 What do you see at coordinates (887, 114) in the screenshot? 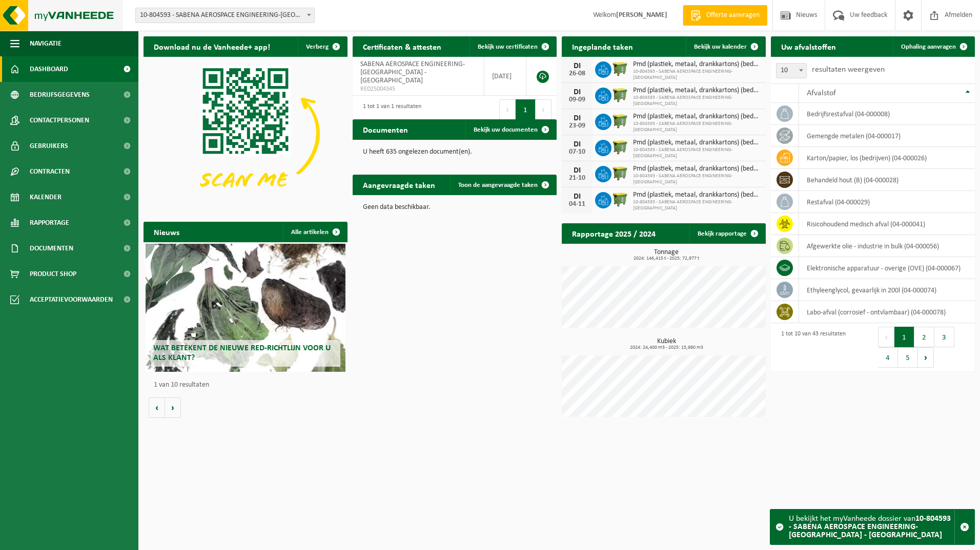
I see `td: bedrijfsrestafval (04-000008)` at bounding box center [887, 114].